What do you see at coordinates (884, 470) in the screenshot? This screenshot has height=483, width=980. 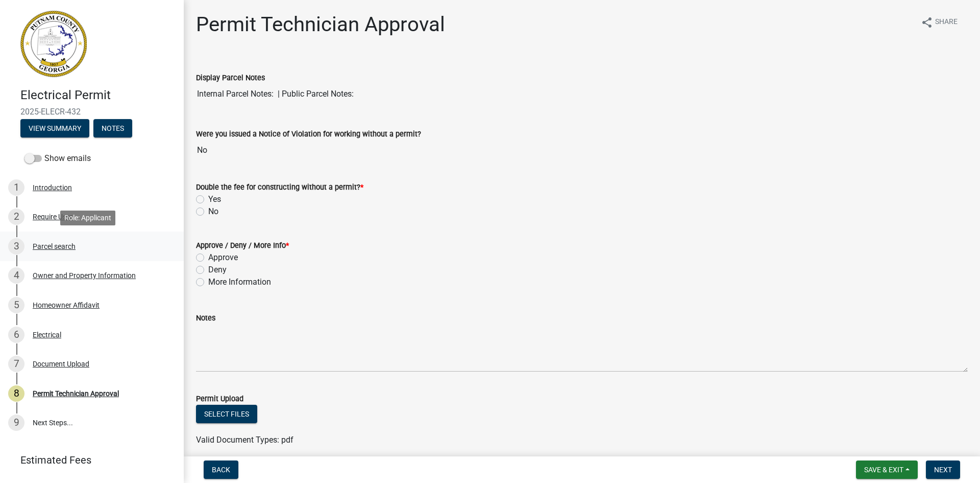 I see `span: Save & Exit` at bounding box center [884, 470].